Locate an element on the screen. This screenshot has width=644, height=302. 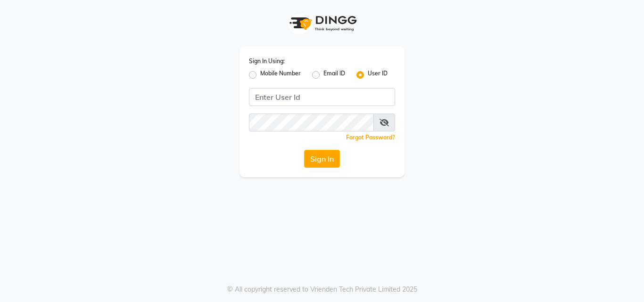
label: Email ID is located at coordinates (334, 75).